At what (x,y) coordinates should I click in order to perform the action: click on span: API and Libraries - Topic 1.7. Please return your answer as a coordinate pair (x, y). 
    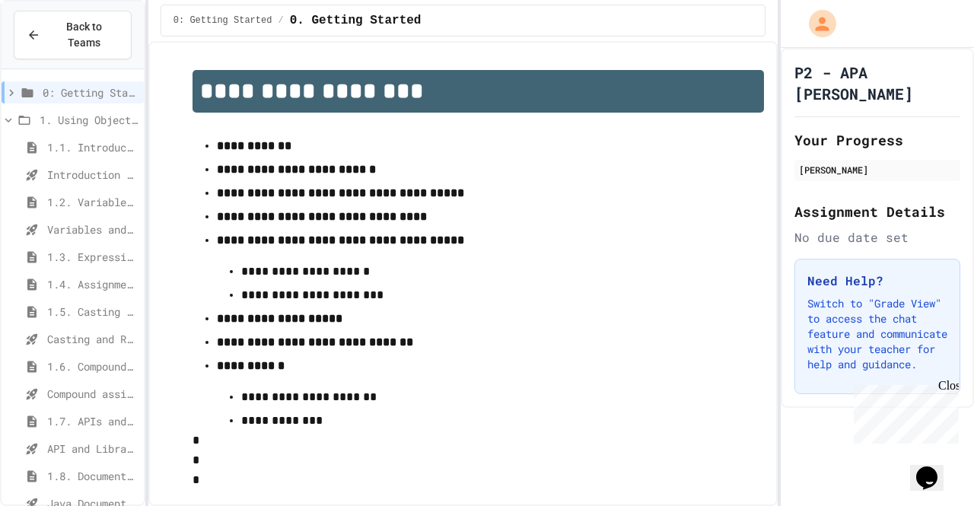
    Looking at the image, I should click on (92, 448).